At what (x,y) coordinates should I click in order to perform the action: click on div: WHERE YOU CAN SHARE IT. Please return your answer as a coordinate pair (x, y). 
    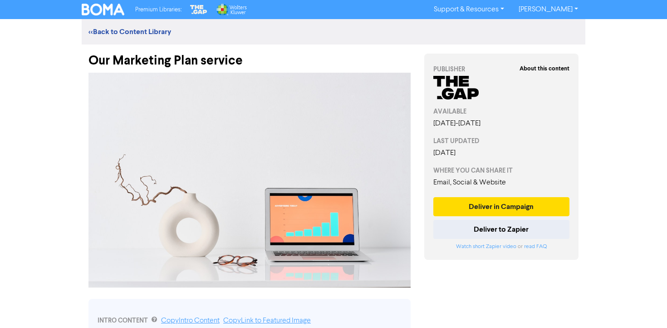
    Looking at the image, I should click on (501, 170).